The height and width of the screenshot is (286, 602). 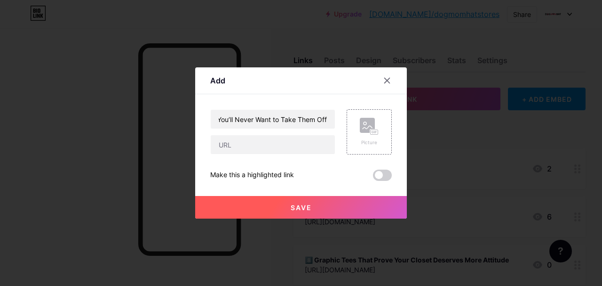 I want to click on span: Save, so click(x=301, y=207).